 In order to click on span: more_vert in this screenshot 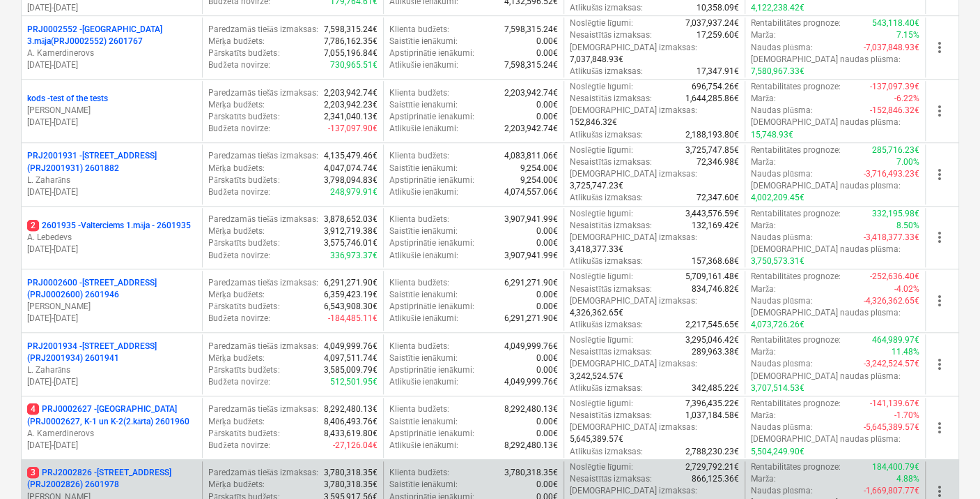, I will do `click(940, 175)`.